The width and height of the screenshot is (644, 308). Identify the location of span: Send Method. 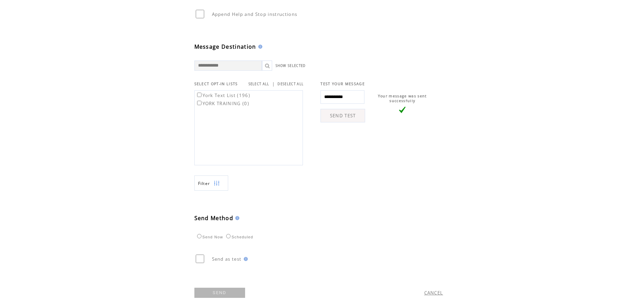
(214, 218).